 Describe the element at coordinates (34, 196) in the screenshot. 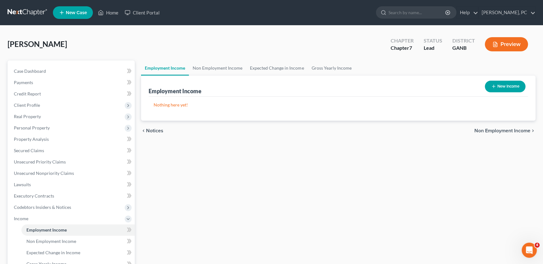

I see `span: Executory Contracts` at that location.